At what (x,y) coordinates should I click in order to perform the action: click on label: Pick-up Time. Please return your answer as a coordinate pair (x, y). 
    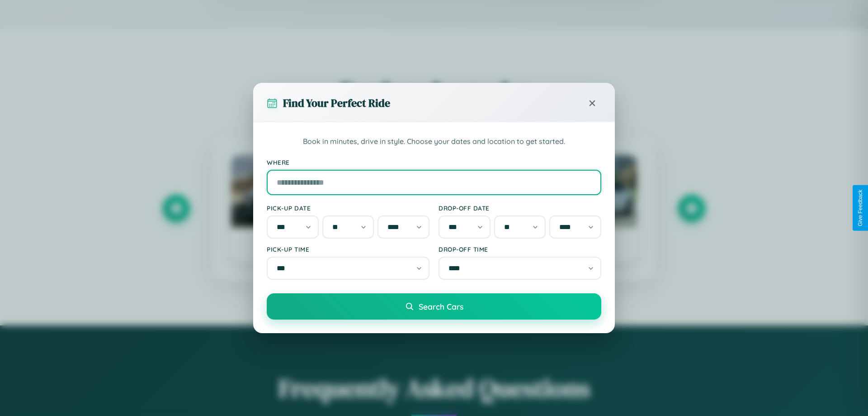
    Looking at the image, I should click on (348, 249).